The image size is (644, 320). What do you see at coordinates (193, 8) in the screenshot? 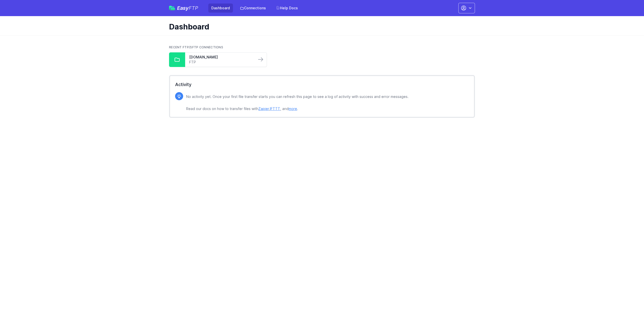
I see `span: FTP` at bounding box center [193, 8].